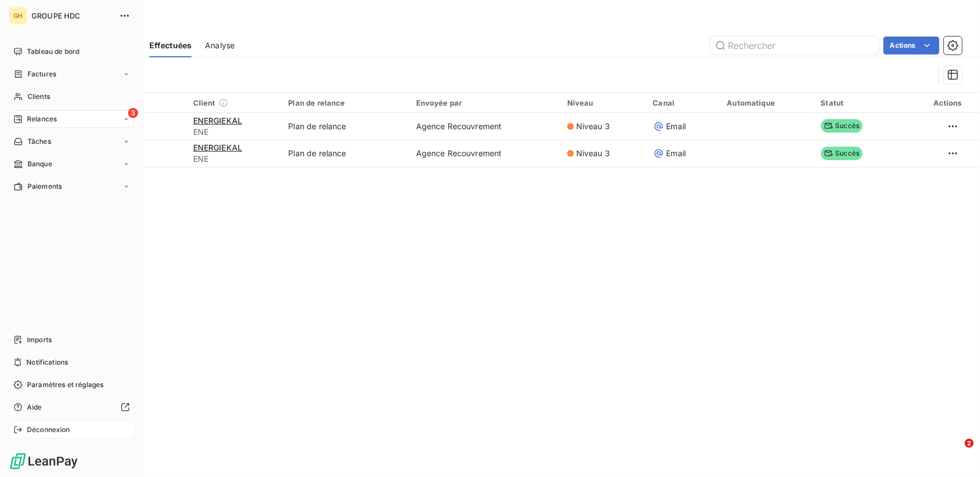  I want to click on span: 3, so click(133, 113).